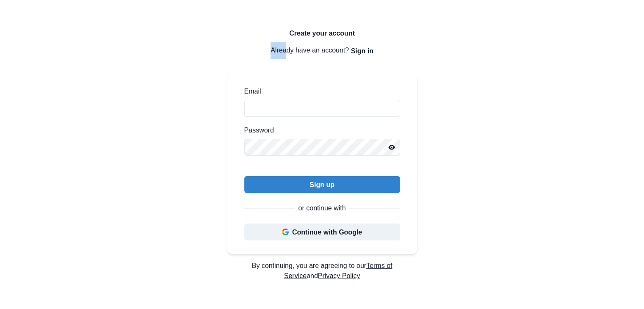 The height and width of the screenshot is (309, 644). What do you see at coordinates (391, 147) in the screenshot?
I see `button: Reveal password` at bounding box center [391, 147].